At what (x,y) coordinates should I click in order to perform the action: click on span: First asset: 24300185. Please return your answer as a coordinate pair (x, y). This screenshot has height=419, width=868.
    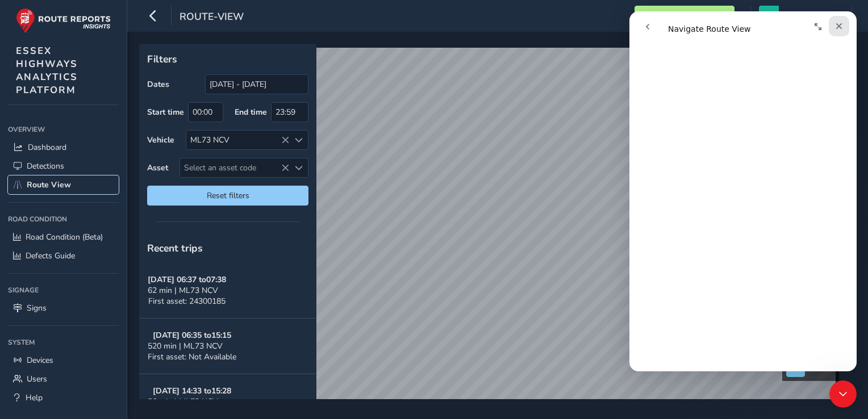
    Looking at the image, I should click on (187, 301).